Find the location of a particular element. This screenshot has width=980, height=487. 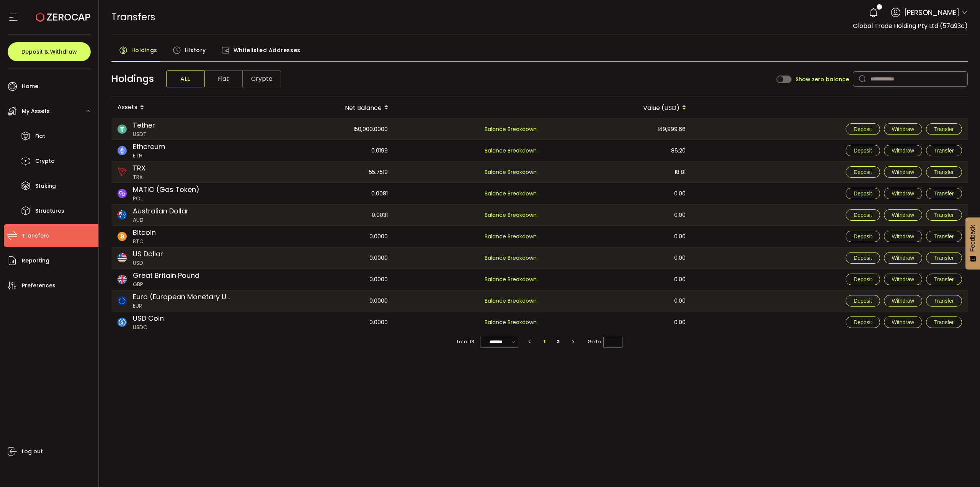

img: usd_portfolio.svg is located at coordinates (122, 258).